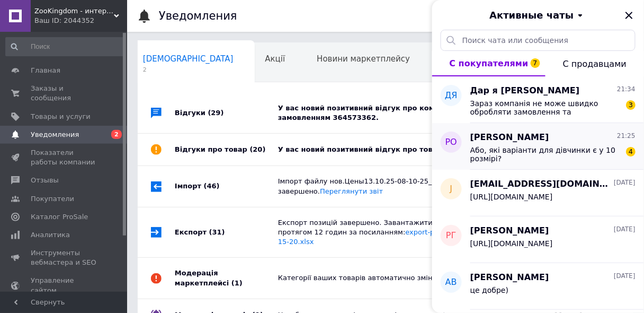 The width and height of the screenshot is (644, 313). I want to click on span: С продавцами, so click(595, 64).